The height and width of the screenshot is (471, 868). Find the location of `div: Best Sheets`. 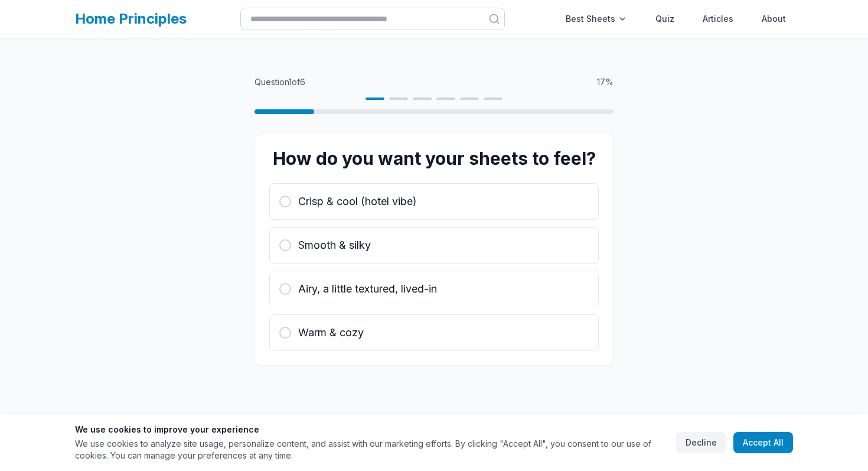

div: Best Sheets is located at coordinates (597, 19).